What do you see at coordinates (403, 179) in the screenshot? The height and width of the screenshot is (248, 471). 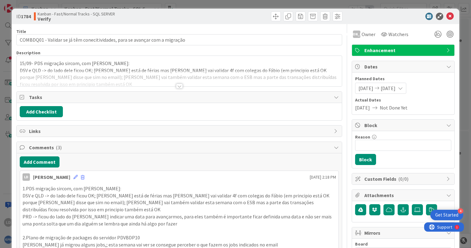 I see `span: ( 0/0 )` at bounding box center [403, 179].